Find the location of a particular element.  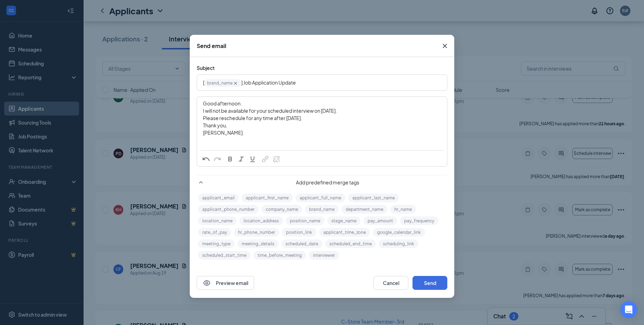

span: Add predefined merge tags is located at coordinates (328, 182).